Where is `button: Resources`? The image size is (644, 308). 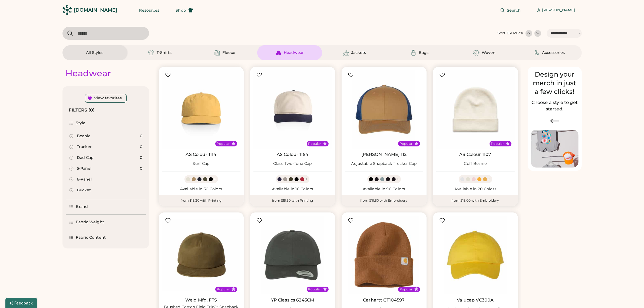
button: Resources is located at coordinates (149, 11).